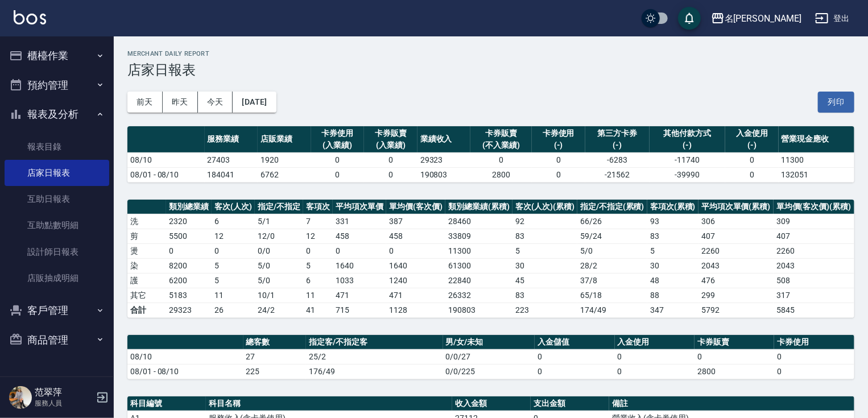  Describe the element at coordinates (736, 221) in the screenshot. I see `td: 306` at that location.